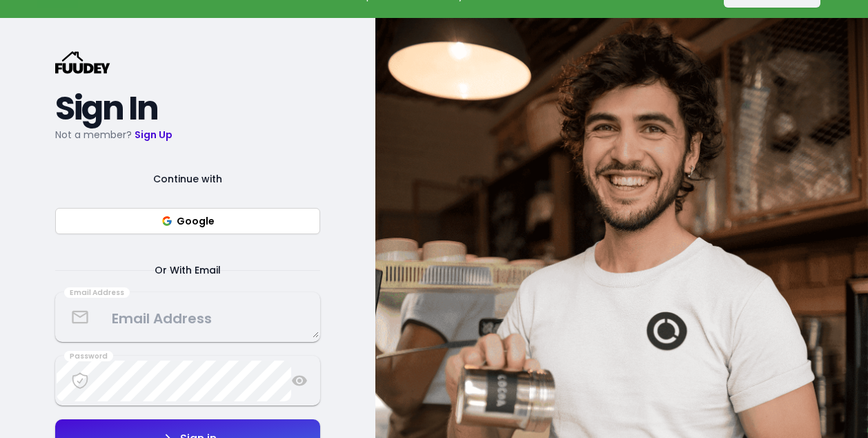 This screenshot has height=438, width=868. I want to click on div: Password, so click(88, 356).